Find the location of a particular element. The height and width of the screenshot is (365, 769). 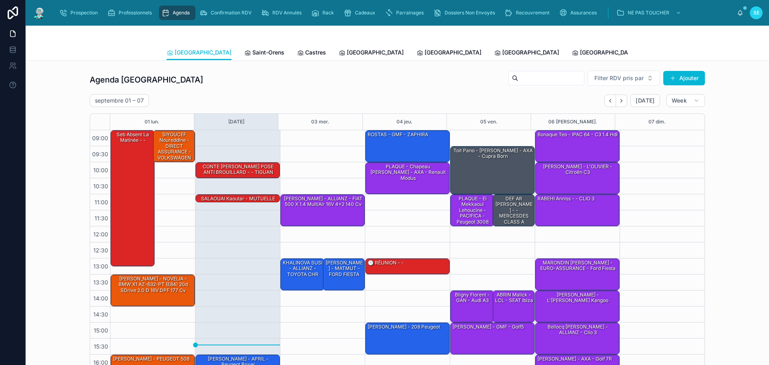

button: Select Button is located at coordinates (624, 78).